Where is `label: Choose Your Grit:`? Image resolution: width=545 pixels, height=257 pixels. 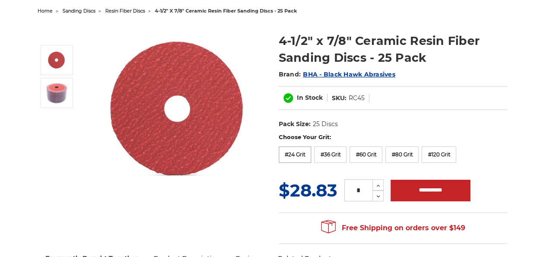
label: Choose Your Grit: is located at coordinates (393, 137).